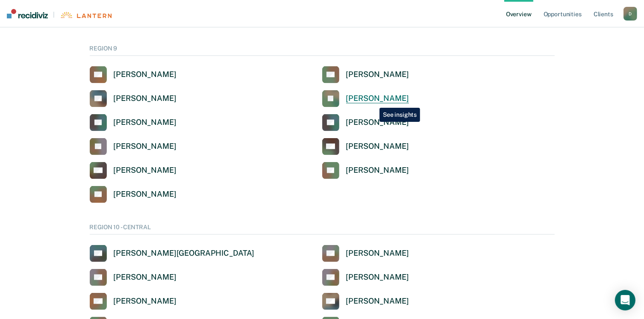 The width and height of the screenshot is (644, 319). What do you see at coordinates (323, 50) in the screenshot?
I see `div: REGION 9` at bounding box center [323, 50].